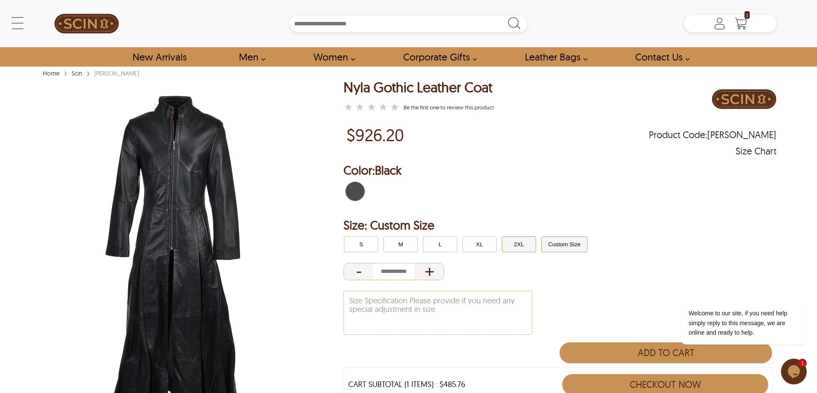 The image size is (817, 393). I want to click on button: Click to select S, so click(361, 244).